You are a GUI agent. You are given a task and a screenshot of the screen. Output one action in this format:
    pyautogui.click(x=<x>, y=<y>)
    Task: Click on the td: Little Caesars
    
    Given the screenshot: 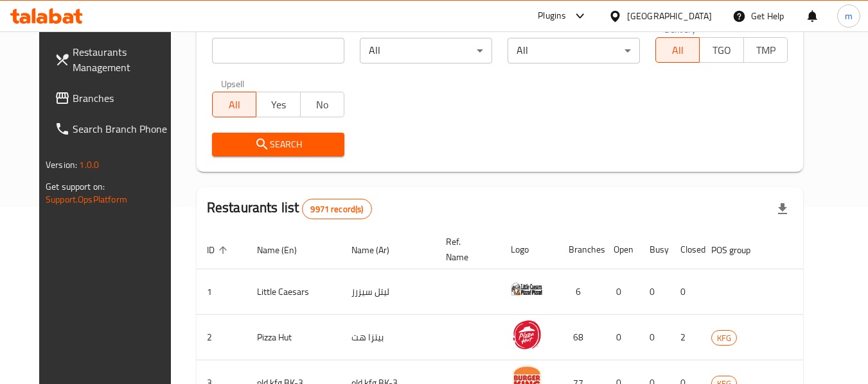 What is the action you would take?
    pyautogui.click(x=293, y=292)
    